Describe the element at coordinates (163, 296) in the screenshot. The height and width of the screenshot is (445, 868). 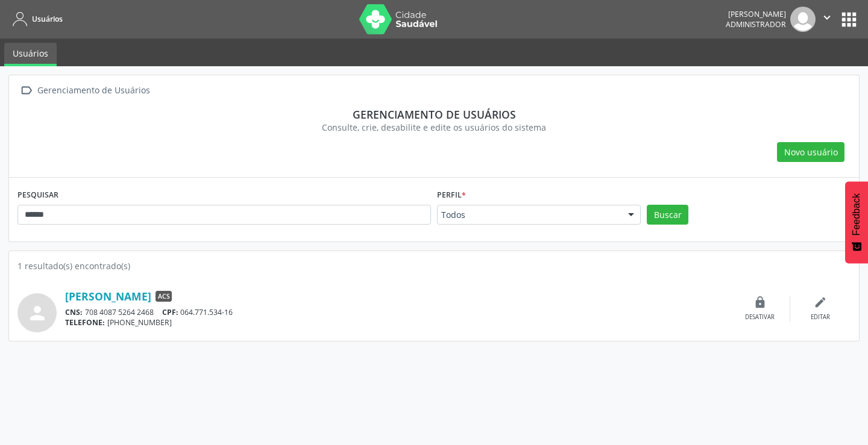
I see `span: ACS` at that location.